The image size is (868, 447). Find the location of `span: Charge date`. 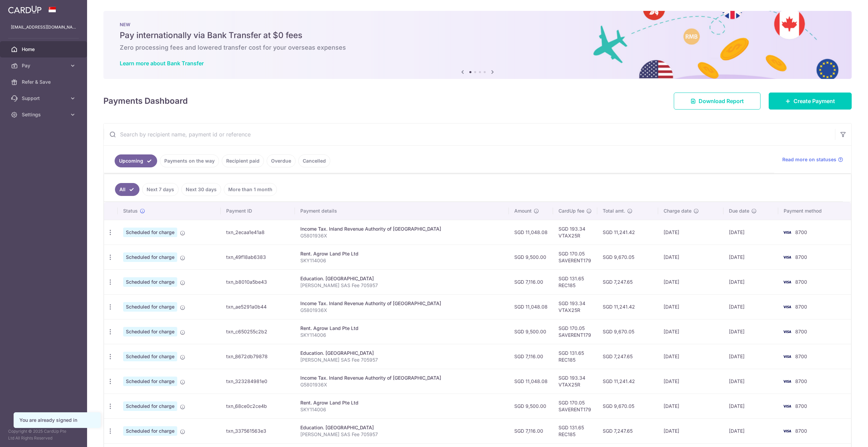

span: Charge date is located at coordinates (677, 211).